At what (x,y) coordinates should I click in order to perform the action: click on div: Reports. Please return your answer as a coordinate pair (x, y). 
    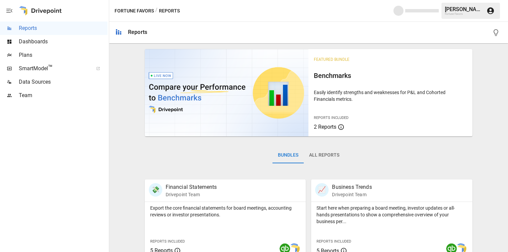
    Looking at the image, I should click on (137, 32).